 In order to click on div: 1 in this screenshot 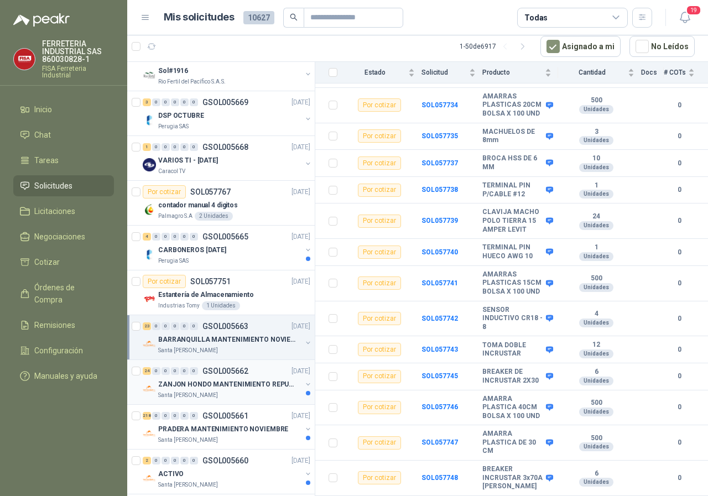, I will do `click(147, 147)`.